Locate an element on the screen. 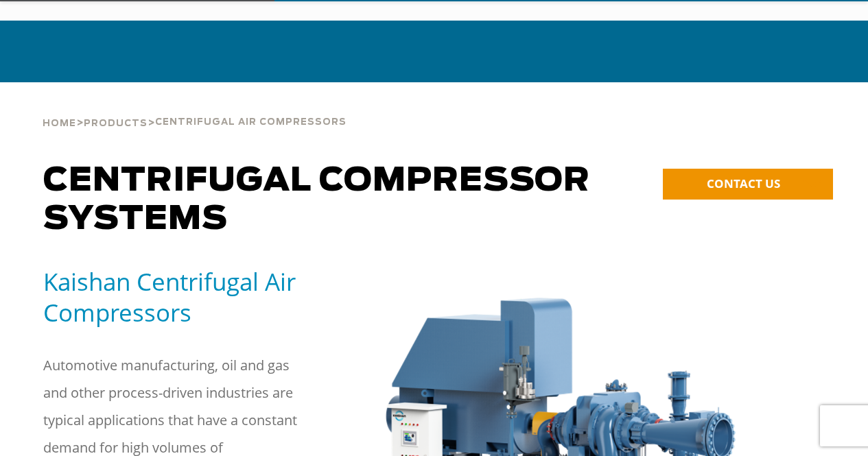 This screenshot has height=456, width=868. span: Products is located at coordinates (115, 123).